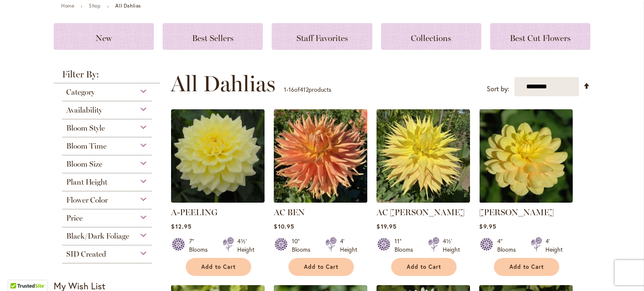 The height and width of the screenshot is (291, 644). I want to click on img: AC Jeri, so click(423, 156).